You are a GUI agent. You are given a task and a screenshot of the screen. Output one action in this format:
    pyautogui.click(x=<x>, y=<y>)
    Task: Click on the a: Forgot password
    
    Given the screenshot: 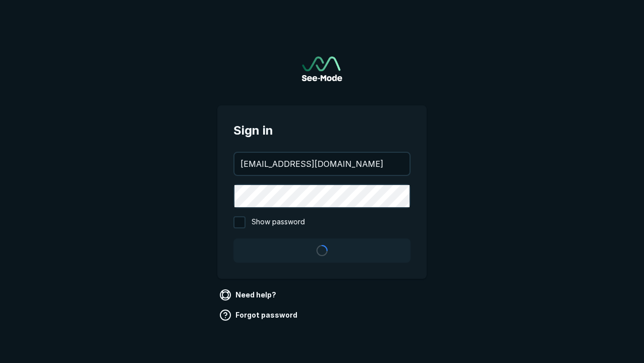 What is the action you would take?
    pyautogui.click(x=259, y=315)
    